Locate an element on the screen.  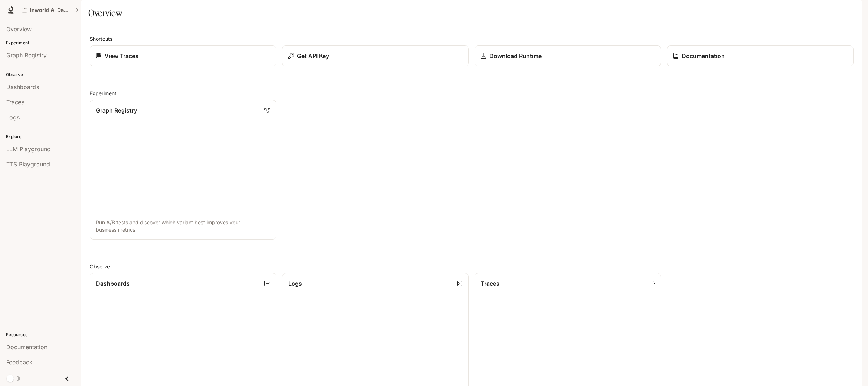
button: Get API Key is located at coordinates (376, 56).